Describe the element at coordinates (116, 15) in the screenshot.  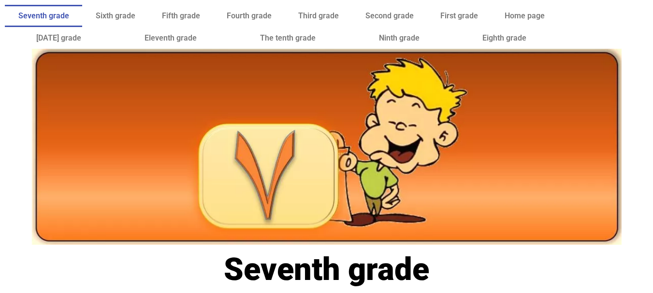
I see `font: Sixth grade` at that location.